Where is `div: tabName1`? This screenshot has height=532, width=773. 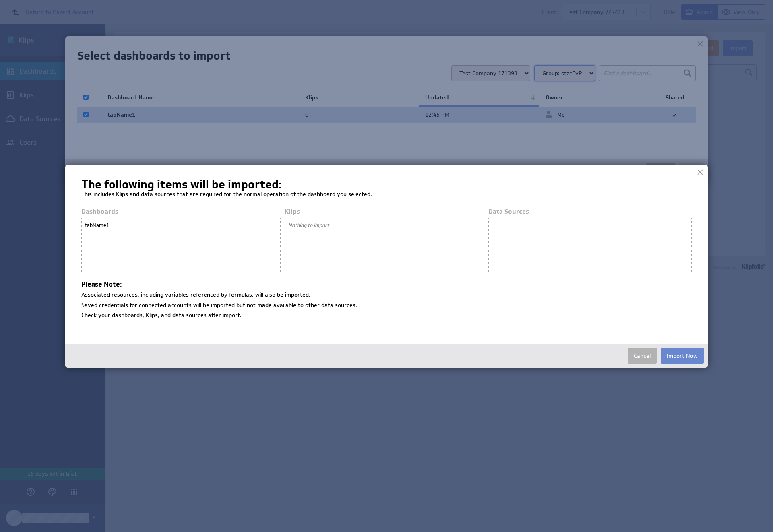
div: tabName1 is located at coordinates (181, 225).